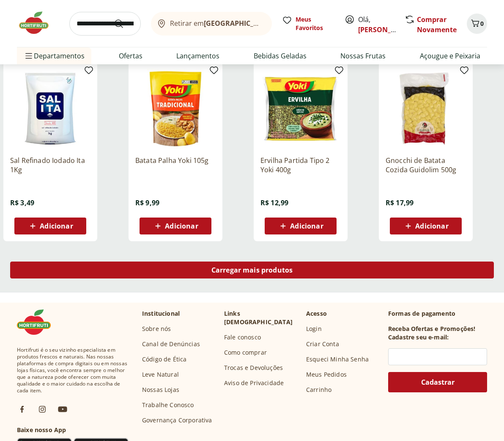  Describe the element at coordinates (338, 359) in the screenshot. I see `a: Esqueci Minha Senha` at that location.